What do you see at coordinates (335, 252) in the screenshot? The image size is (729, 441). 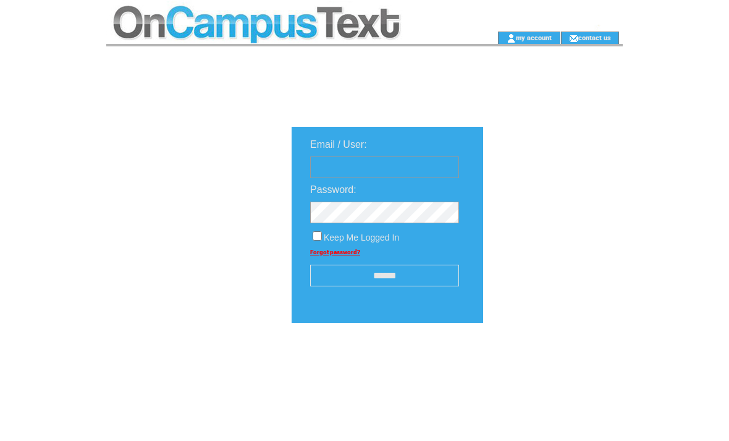 I see `a: Forgot password?` at bounding box center [335, 252].